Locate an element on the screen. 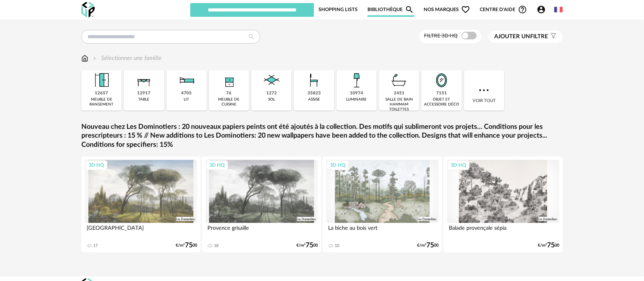 The image size is (644, 281). div: table is located at coordinates (143, 99).